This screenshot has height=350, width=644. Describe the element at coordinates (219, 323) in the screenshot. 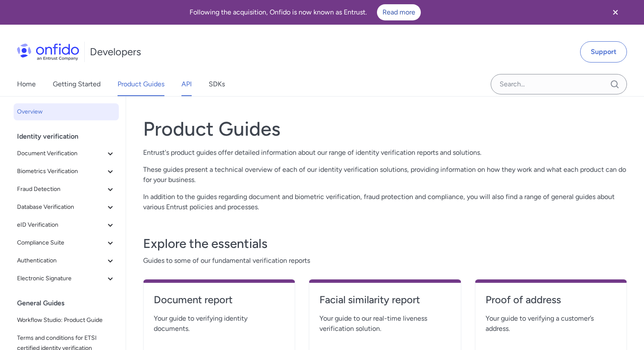

I see `span: Your guide to verifying identity documents.` at that location.